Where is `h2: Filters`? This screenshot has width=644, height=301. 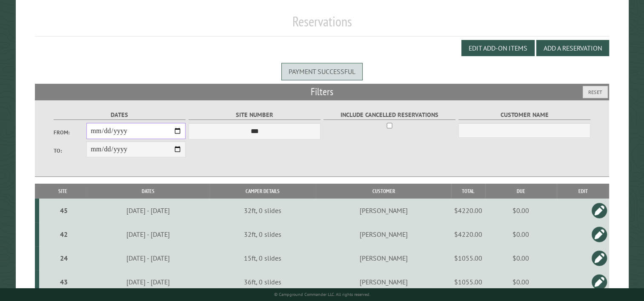
h2: Filters is located at coordinates (322, 92).